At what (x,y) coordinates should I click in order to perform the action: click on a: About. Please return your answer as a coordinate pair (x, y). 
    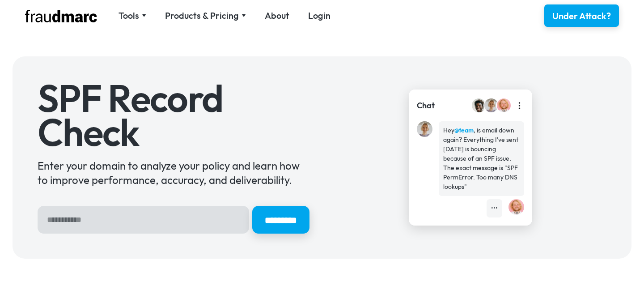
    Looking at the image, I should click on (277, 16).